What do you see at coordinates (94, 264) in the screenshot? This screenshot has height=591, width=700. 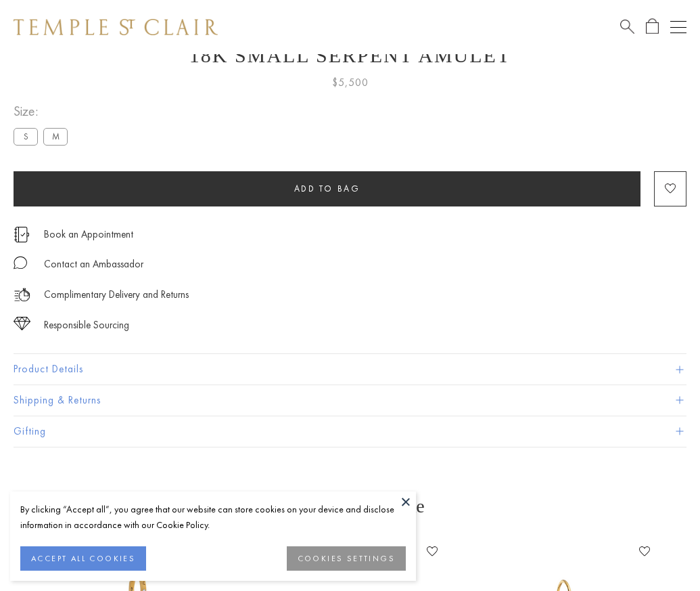 I see `div: Contact an Ambassador` at bounding box center [94, 264].